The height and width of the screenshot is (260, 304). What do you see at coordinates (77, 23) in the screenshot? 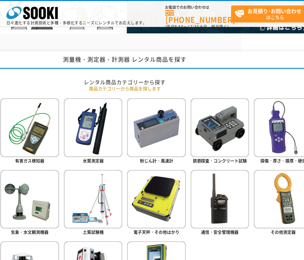
I see `p: 日々進化する計測技術と多種・多様化するニーズにレンタルでお応えします。` at bounding box center [77, 23].